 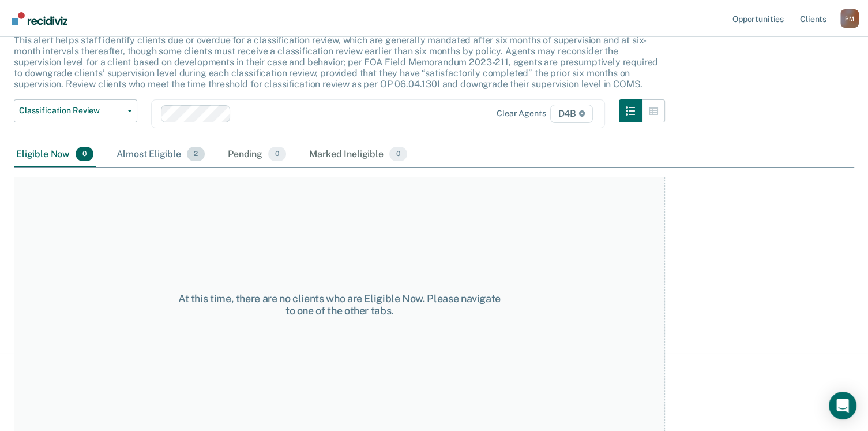 I want to click on span: D4B, so click(x=571, y=114).